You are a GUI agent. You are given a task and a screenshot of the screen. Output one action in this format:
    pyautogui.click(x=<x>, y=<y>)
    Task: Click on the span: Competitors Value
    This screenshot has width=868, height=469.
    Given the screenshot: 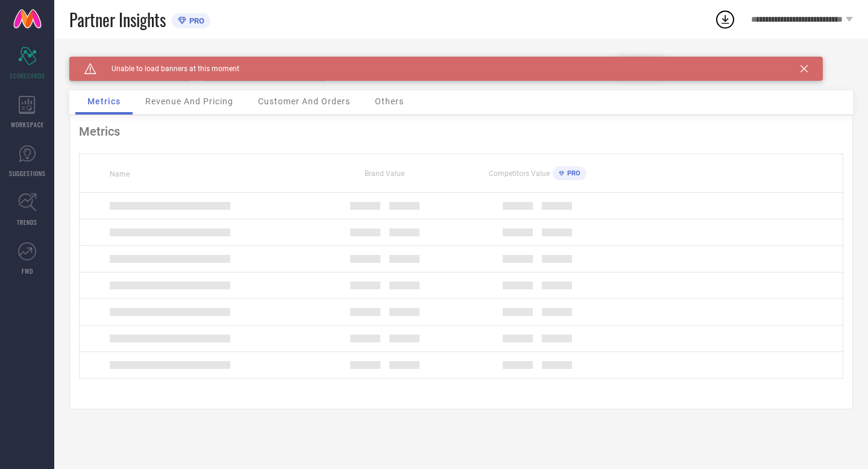 What is the action you would take?
    pyautogui.click(x=519, y=174)
    